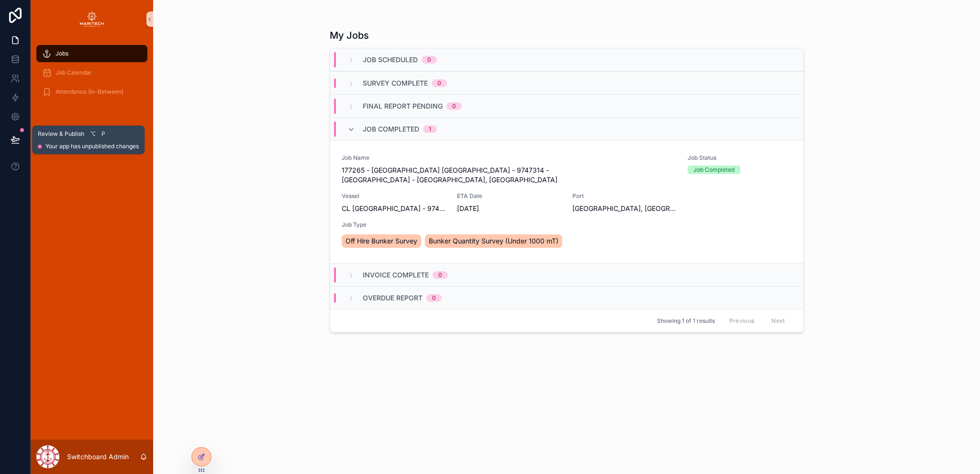 The image size is (980, 474). Describe the element at coordinates (509, 158) in the screenshot. I see `span: Job Name` at that location.